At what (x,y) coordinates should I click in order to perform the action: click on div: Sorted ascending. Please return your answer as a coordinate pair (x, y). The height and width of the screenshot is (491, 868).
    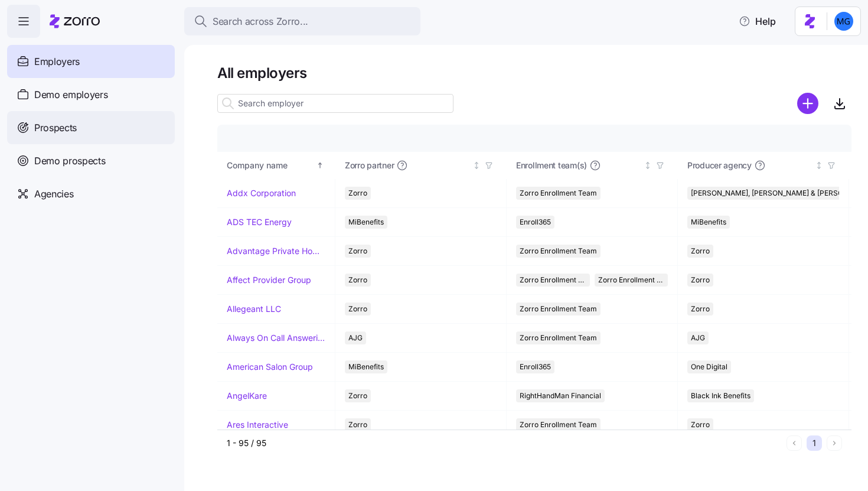
    Looking at the image, I should click on (320, 166).